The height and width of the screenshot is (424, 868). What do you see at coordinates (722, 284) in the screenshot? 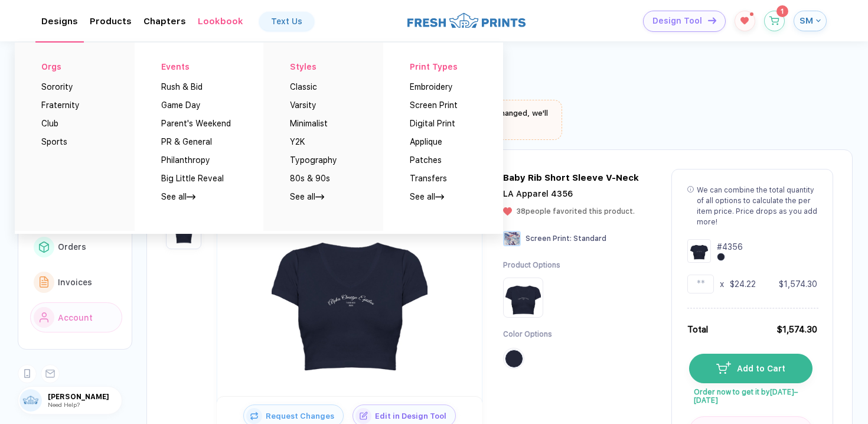
I see `div: x` at bounding box center [722, 284].